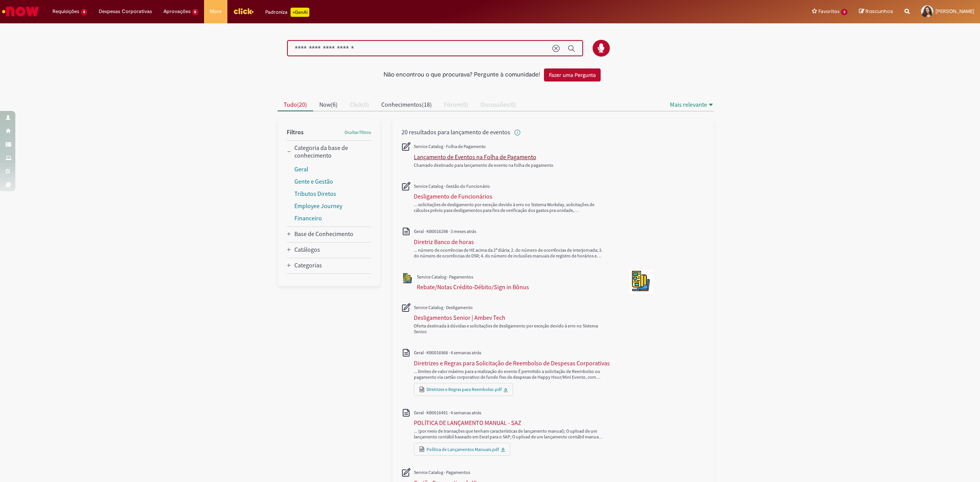  I want to click on h2: Não encontrou o que procurava? Pergunte à comunidade!, so click(461, 75).